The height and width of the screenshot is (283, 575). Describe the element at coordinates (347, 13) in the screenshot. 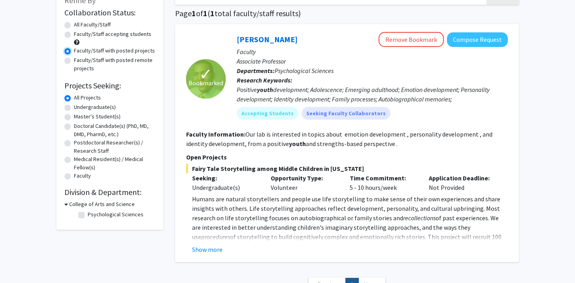

I see `h1: Page of ( total faculty/staff results)` at that location.